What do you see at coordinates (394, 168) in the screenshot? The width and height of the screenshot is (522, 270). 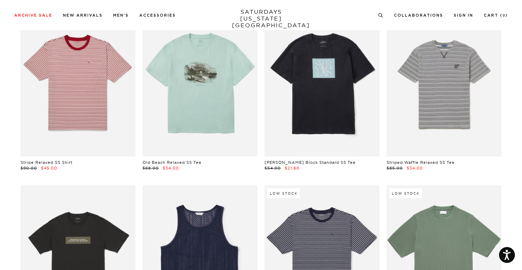 I see `span: $85.00` at bounding box center [394, 168].